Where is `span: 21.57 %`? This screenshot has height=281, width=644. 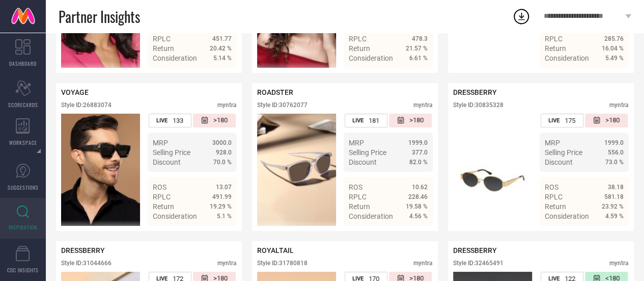 span: 21.57 % is located at coordinates (417, 48).